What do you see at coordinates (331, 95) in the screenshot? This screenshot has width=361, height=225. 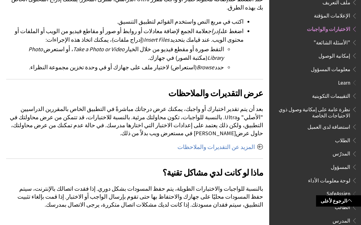 I see `span: التقييمات التكوينية` at bounding box center [331, 95].